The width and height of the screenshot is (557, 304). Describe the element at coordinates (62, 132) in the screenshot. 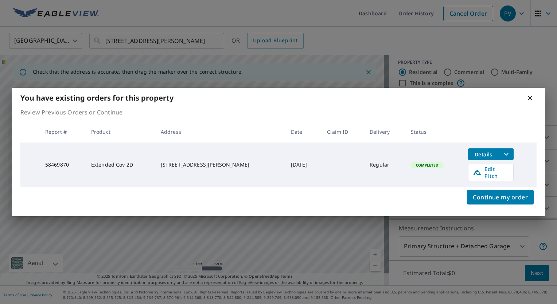

I see `th: Report #` at that location.